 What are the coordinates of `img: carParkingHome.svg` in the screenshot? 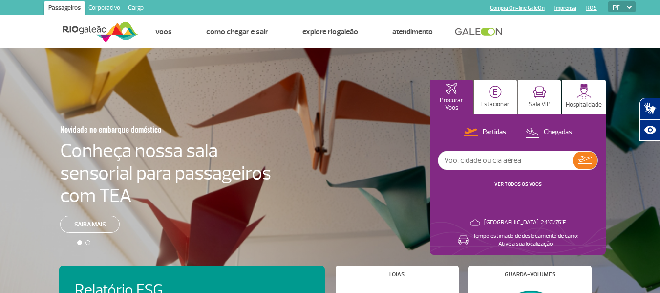 It's located at (495, 92).